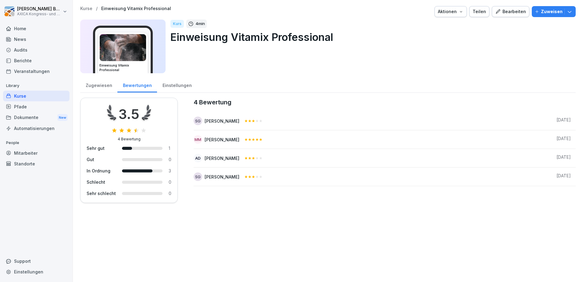 The image size is (583, 282). What do you see at coordinates (101, 170) in the screenshot?
I see `div: In Ordnung` at bounding box center [101, 170].